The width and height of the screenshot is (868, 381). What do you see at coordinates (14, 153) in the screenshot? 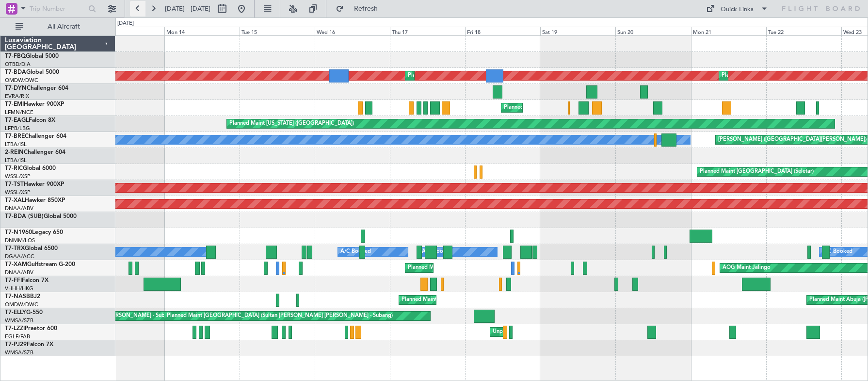
I see `span: 2-REIN` at bounding box center [14, 153].